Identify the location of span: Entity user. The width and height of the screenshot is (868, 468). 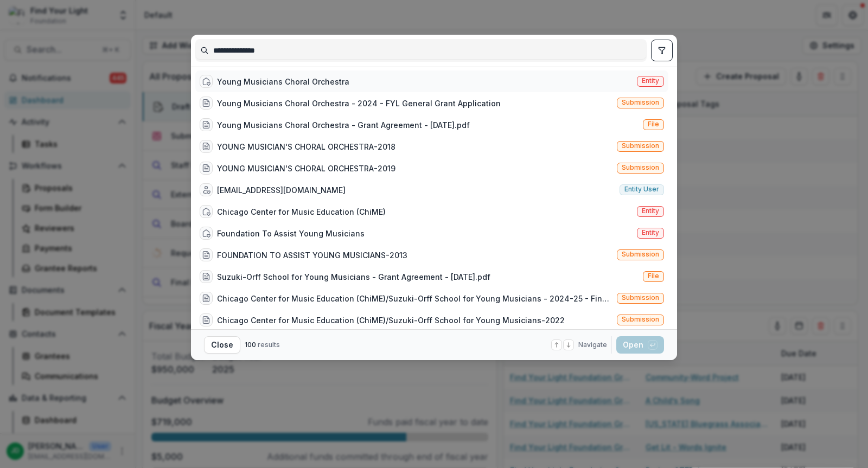
(642, 189).